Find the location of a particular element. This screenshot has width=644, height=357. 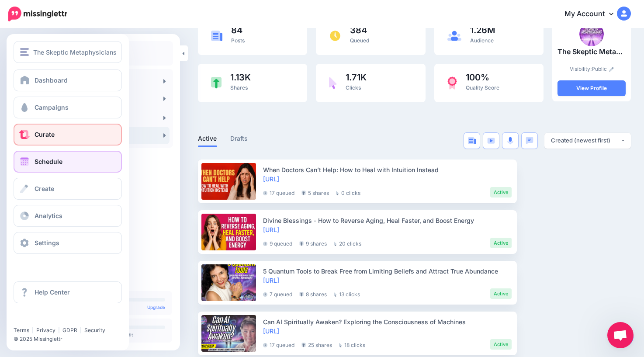

span: Dashboard is located at coordinates (51, 80).